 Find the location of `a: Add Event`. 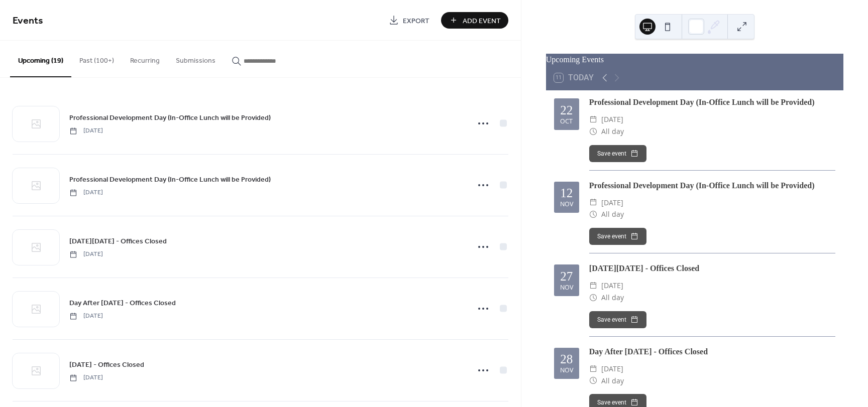

a: Add Event is located at coordinates (475, 20).